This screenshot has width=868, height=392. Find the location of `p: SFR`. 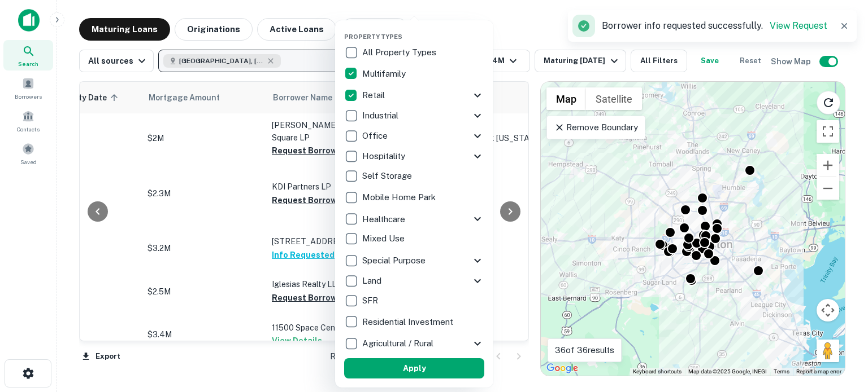

p: SFR is located at coordinates (371, 301).